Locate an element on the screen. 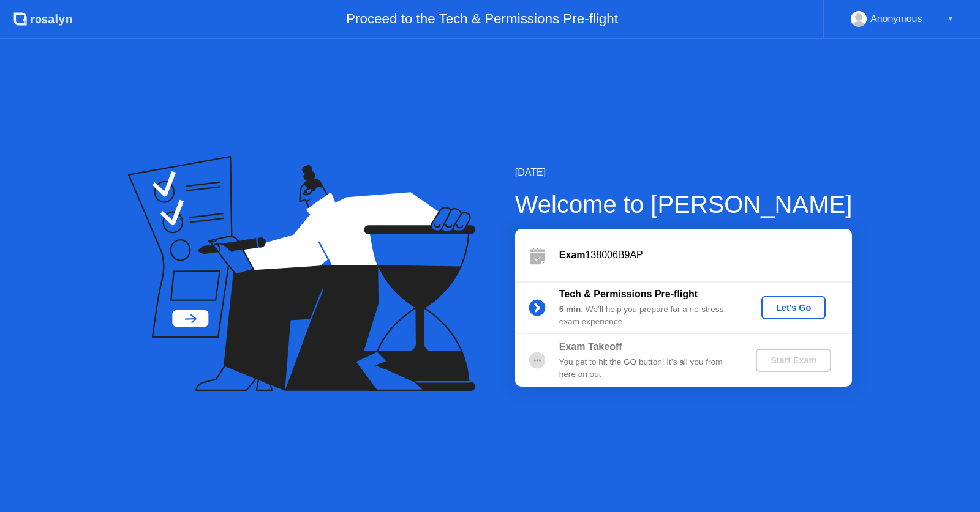 The width and height of the screenshot is (980, 512). div: You get to hit the GO button! It’s all you from here on out is located at coordinates (647, 368).